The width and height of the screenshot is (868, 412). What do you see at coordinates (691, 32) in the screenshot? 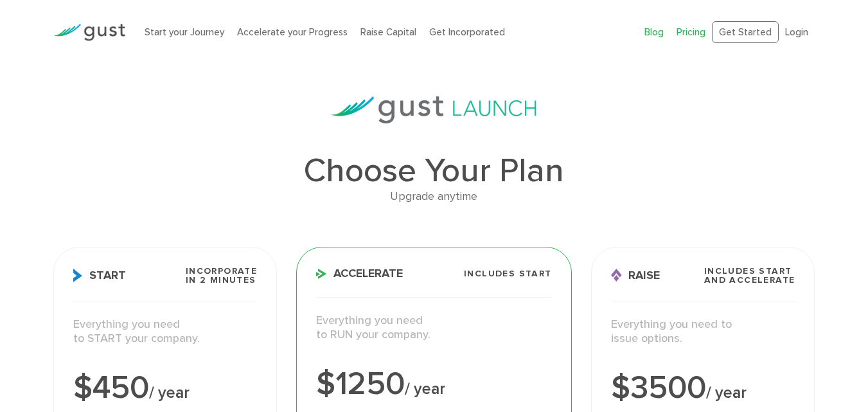
I see `a: Pricing` at bounding box center [691, 32].